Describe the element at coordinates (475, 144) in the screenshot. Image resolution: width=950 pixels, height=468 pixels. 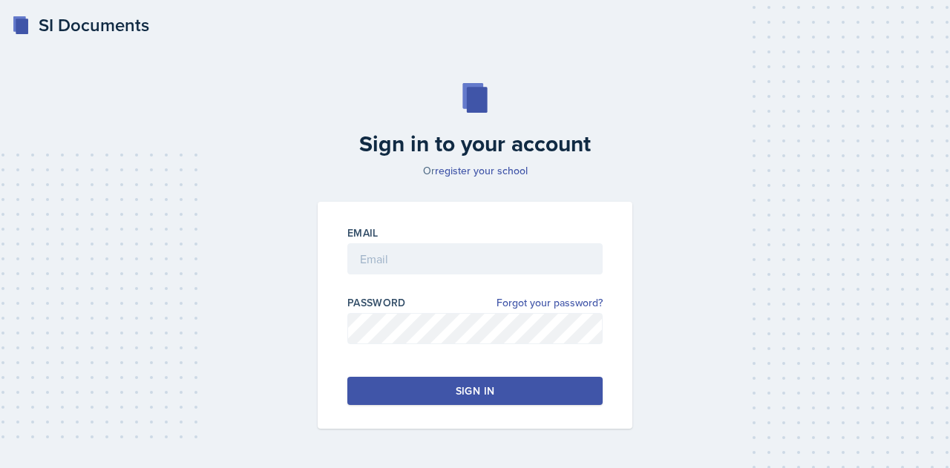
I see `h2: Sign in to your account` at that location.